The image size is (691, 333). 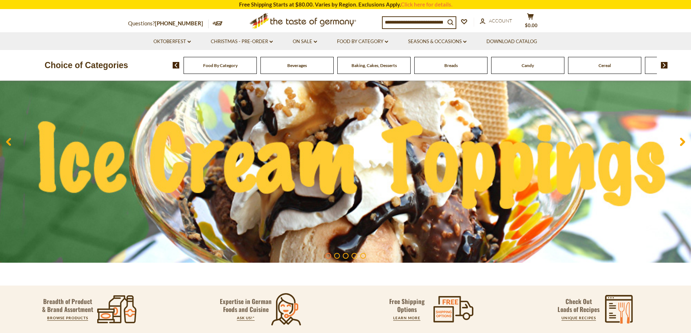 I want to click on a: Candy, so click(x=528, y=65).